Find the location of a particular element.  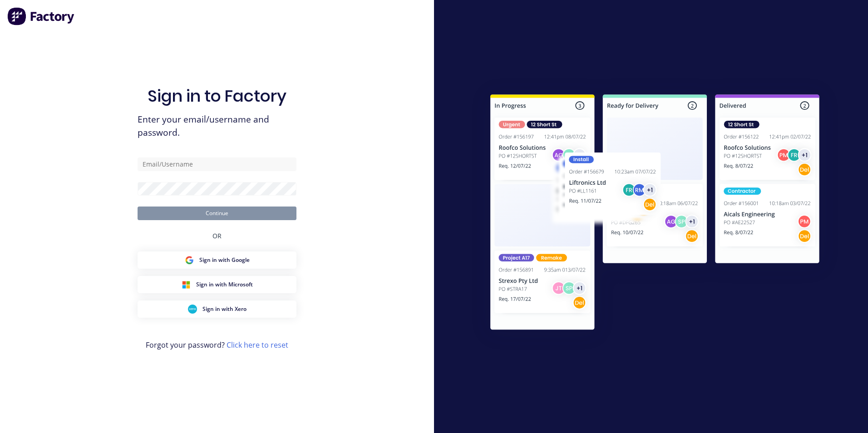

a: Click here to reset is located at coordinates (258, 345).